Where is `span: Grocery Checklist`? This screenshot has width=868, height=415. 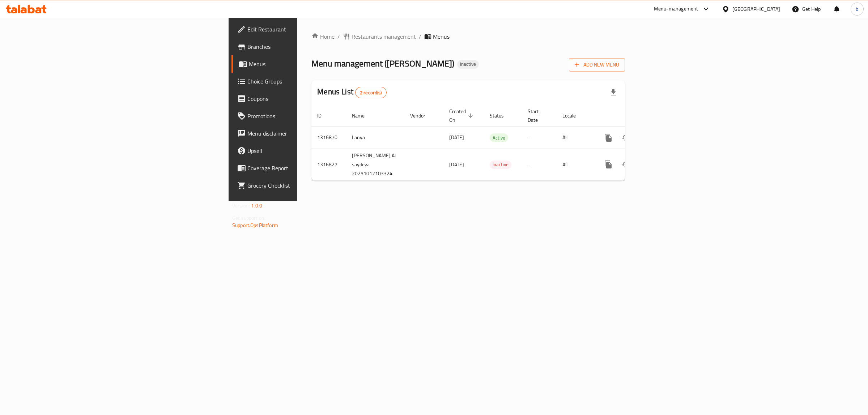 span: Grocery Checklist is located at coordinates (307, 185).